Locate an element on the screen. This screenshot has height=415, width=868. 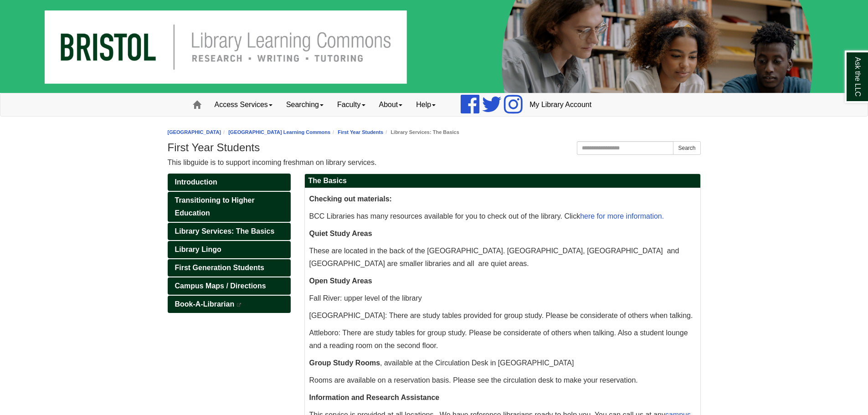
button: Search is located at coordinates (686, 148).